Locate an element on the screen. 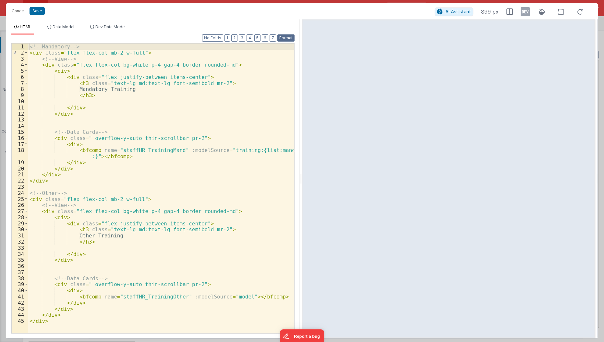 This screenshot has width=604, height=342. span: AI Assistant is located at coordinates (458, 11).